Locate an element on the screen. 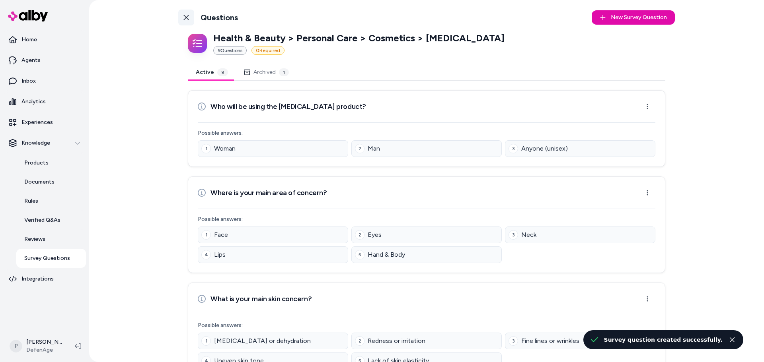 This screenshot has width=764, height=362. h1: Questions is located at coordinates (219, 18).